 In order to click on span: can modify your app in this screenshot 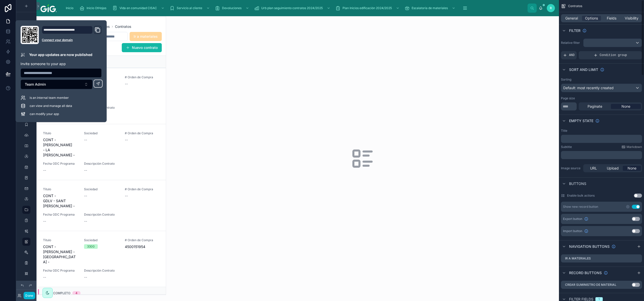, I will do `click(44, 114)`.